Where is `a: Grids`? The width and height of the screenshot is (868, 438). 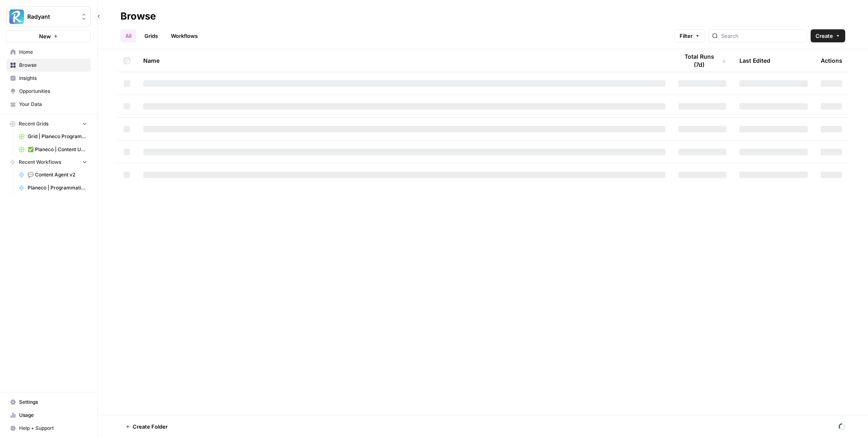 a: Grids is located at coordinates (151, 36).